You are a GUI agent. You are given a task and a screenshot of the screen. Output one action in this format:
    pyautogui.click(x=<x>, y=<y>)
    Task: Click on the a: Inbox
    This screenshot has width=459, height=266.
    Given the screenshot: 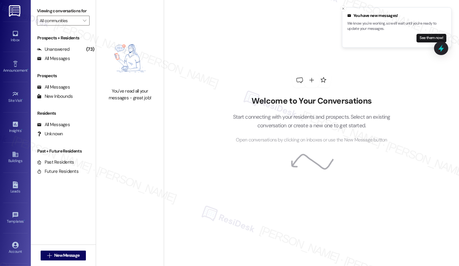 What is the action you would take?
    pyautogui.click(x=15, y=37)
    